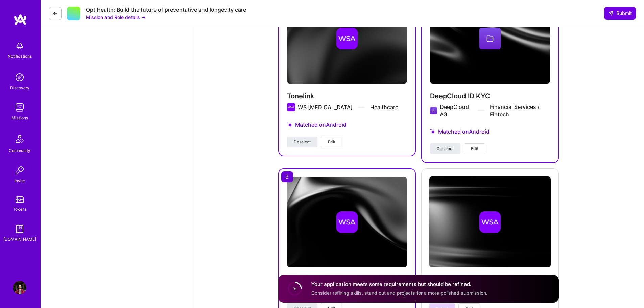 This screenshot has height=308, width=644. I want to click on h4: Tonelink, so click(347, 96).